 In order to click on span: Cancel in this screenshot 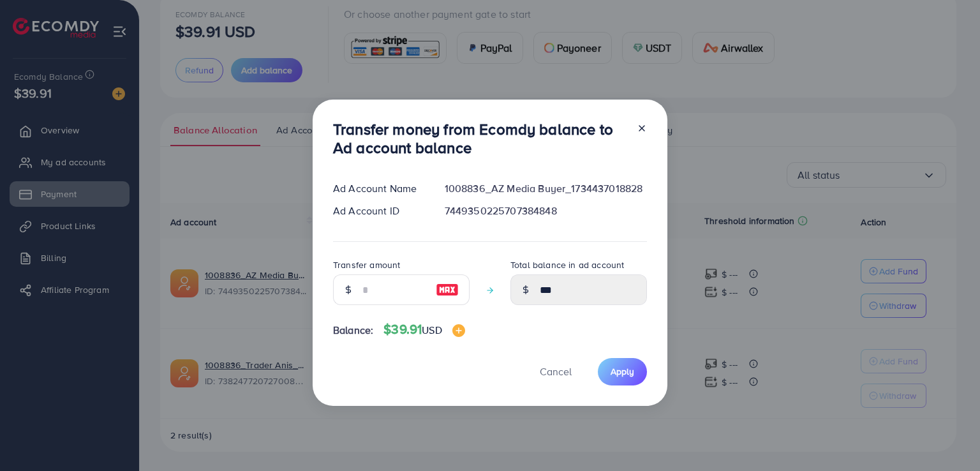, I will do `click(556, 371)`.